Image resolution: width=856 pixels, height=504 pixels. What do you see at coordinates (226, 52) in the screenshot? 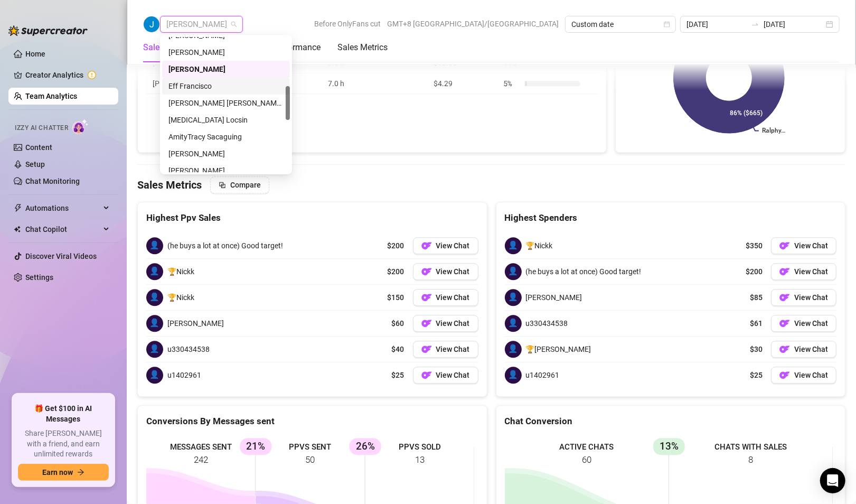
I see `div: Derik Barron` at bounding box center [226, 52].